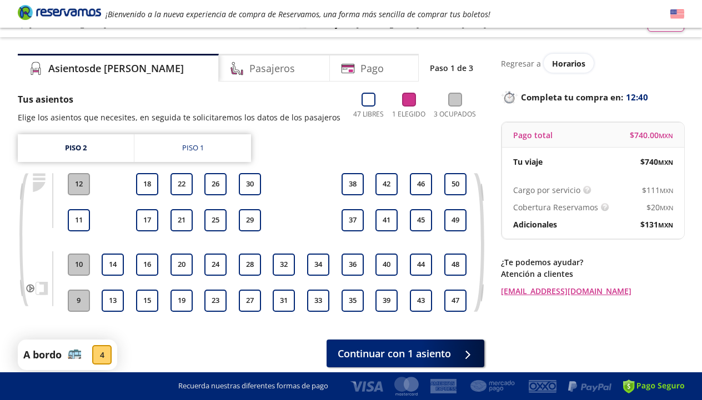  Describe the element at coordinates (147, 220) in the screenshot. I see `button: 17` at that location.